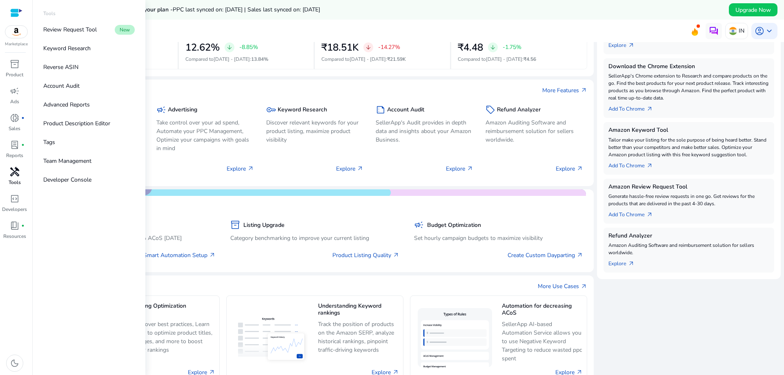 The width and height of the screenshot is (784, 375). What do you see at coordinates (15, 102) in the screenshot?
I see `p: Ads` at bounding box center [15, 102].